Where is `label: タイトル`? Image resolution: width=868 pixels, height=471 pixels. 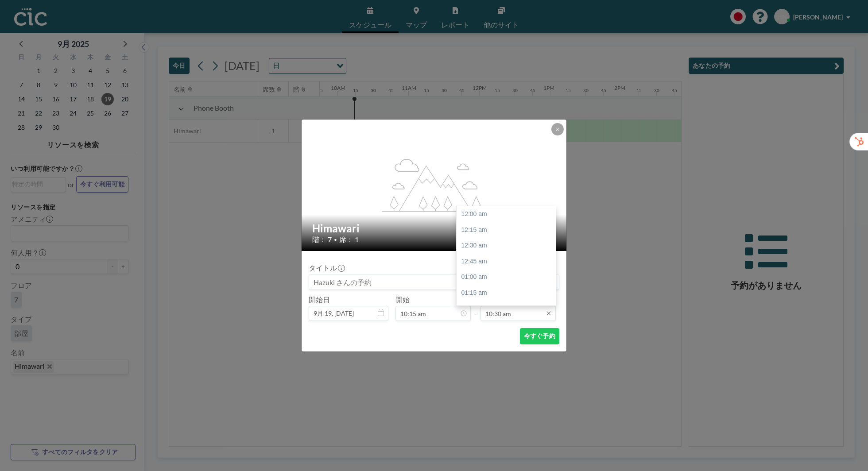
label: タイトル is located at coordinates (327, 267).